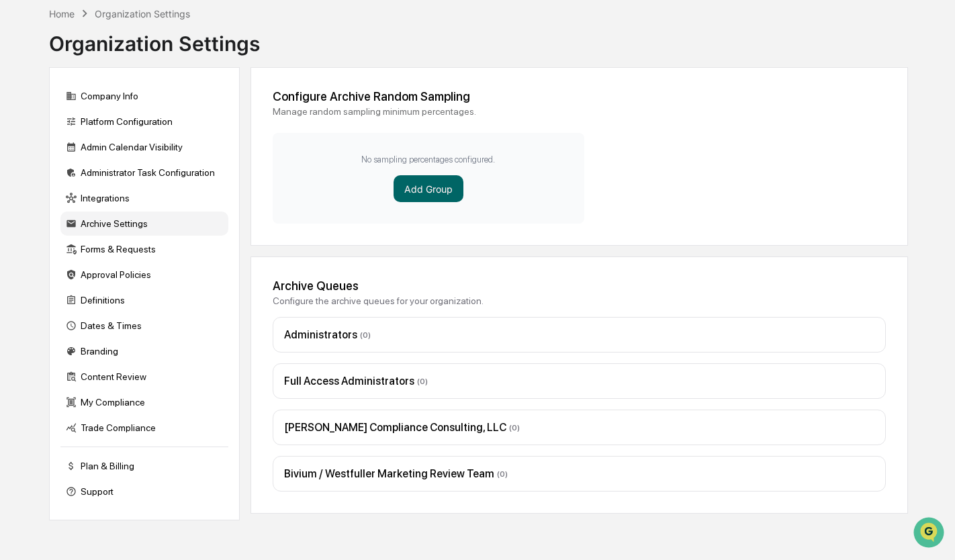 This screenshot has width=955, height=560. I want to click on img: 8933085812038_c878075ebb4cc5468115_72.jpg, so click(40, 115).